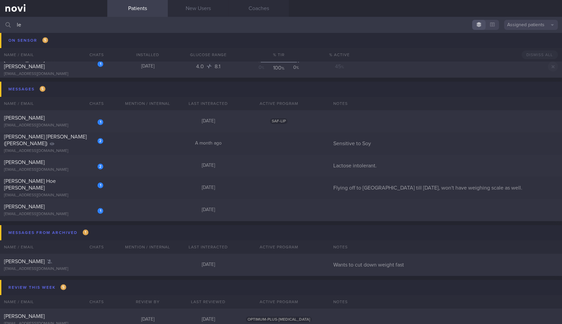  I want to click on span: 1, so click(85, 233).